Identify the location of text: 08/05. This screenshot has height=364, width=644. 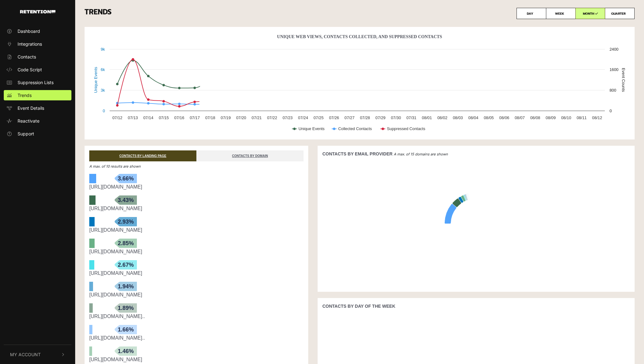
(488, 118).